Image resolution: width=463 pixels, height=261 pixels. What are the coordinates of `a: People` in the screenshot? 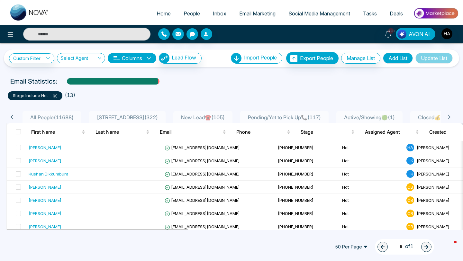 It's located at (192, 13).